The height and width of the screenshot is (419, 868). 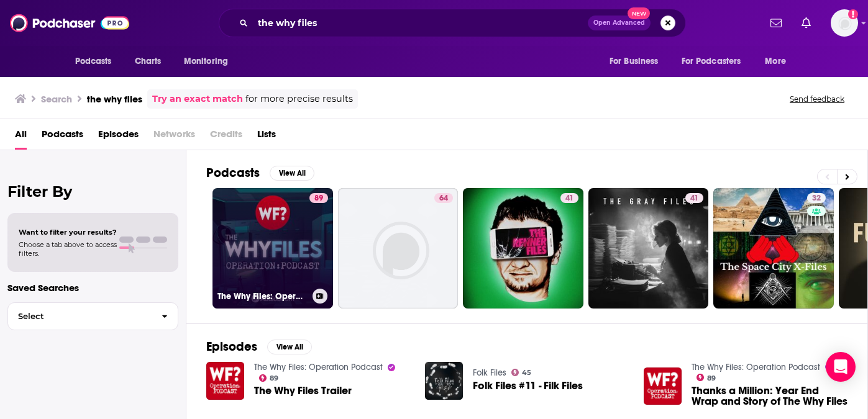 What do you see at coordinates (56, 99) in the screenshot?
I see `h3: Search` at bounding box center [56, 99].